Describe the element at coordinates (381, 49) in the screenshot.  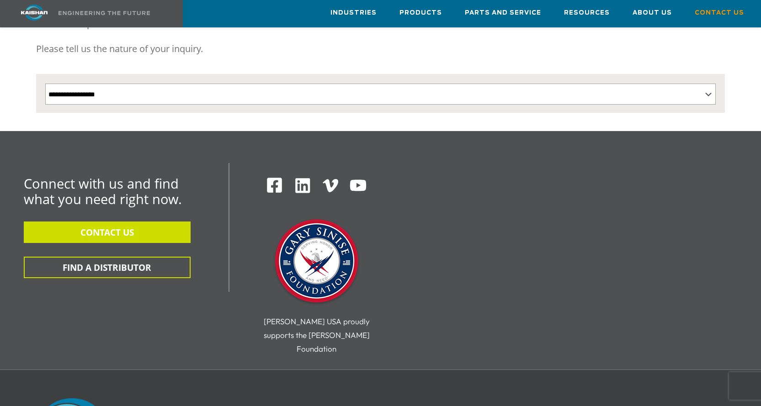
I see `p: Please tell us the nature of your inquiry.` at that location.